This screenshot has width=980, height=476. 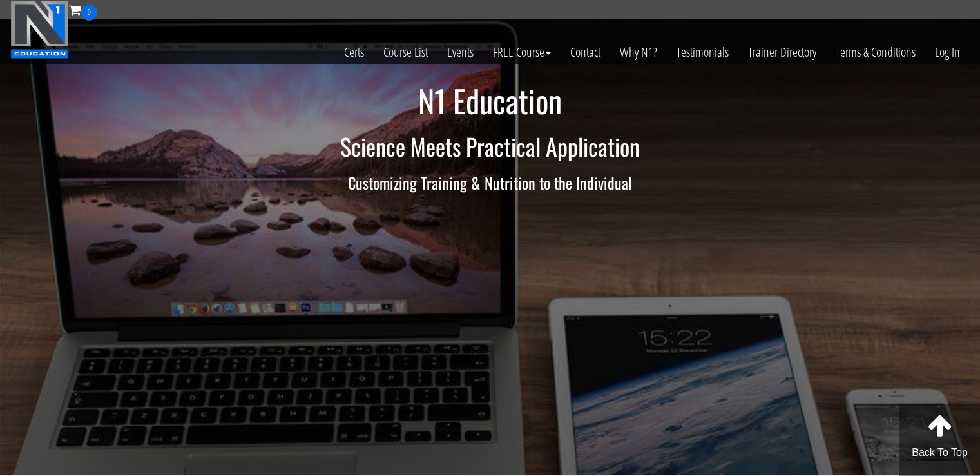 What do you see at coordinates (460, 52) in the screenshot?
I see `a: Events` at bounding box center [460, 52].